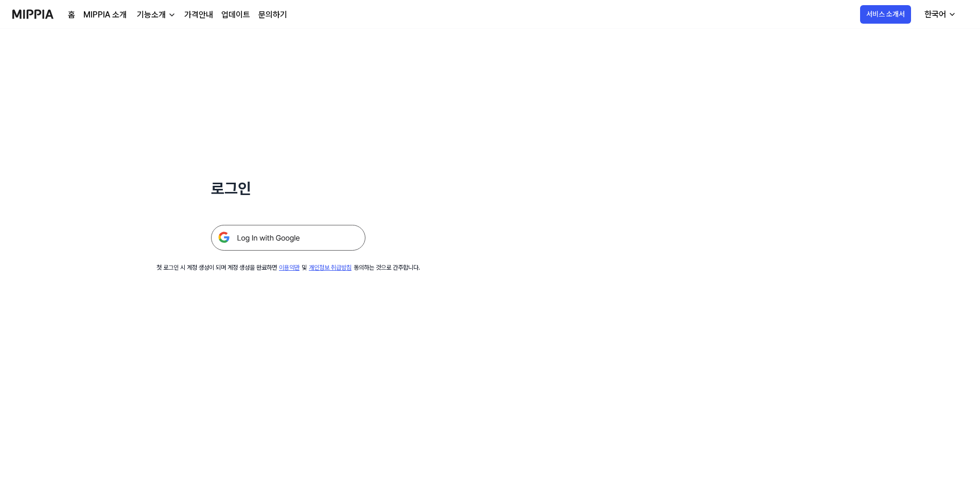  What do you see at coordinates (885, 15) in the screenshot?
I see `button: 서비스 소개서` at bounding box center [885, 15].